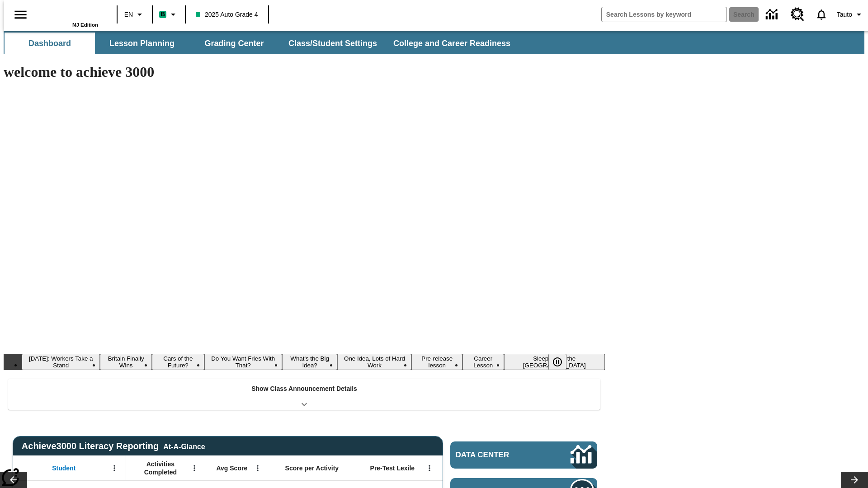 The width and height of the screenshot is (868, 488). What do you see at coordinates (797, 14) in the screenshot?
I see `a: Resource Center, Will open in new tab` at bounding box center [797, 14].